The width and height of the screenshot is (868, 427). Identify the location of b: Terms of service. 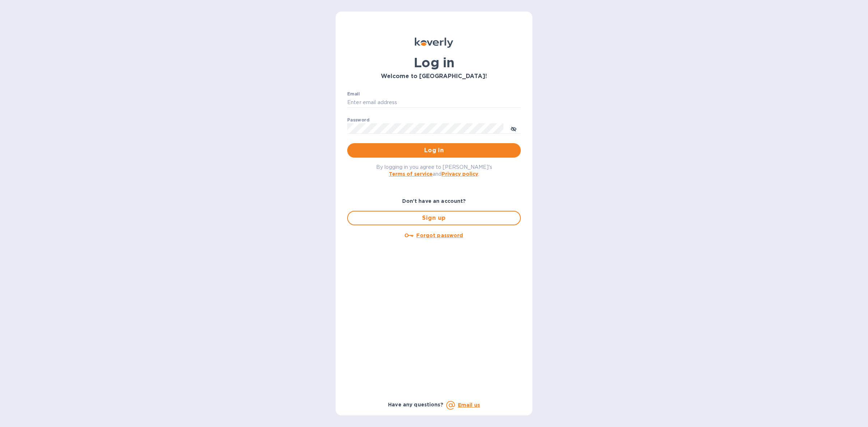
(410, 174).